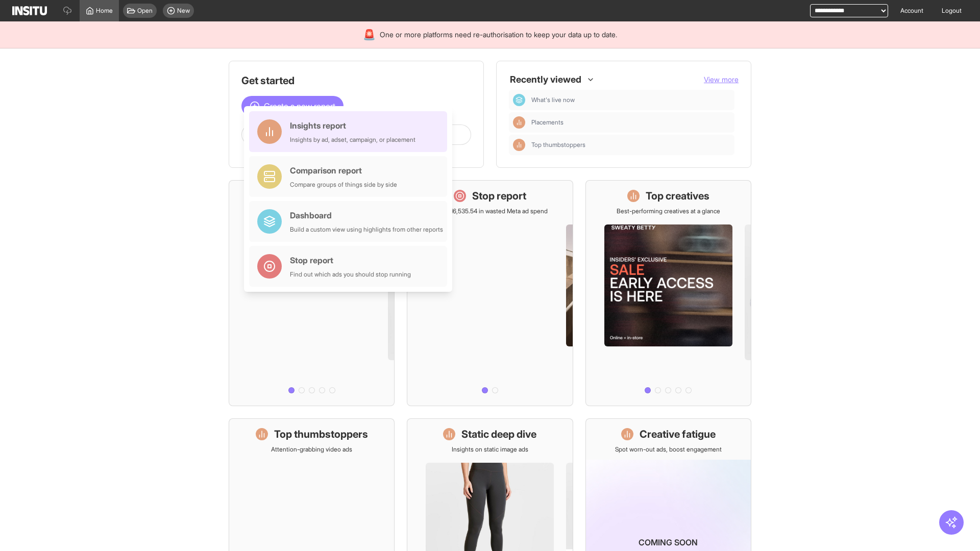  What do you see at coordinates (344, 184) in the screenshot?
I see `div: Compare groups of things side by side` at bounding box center [344, 184].